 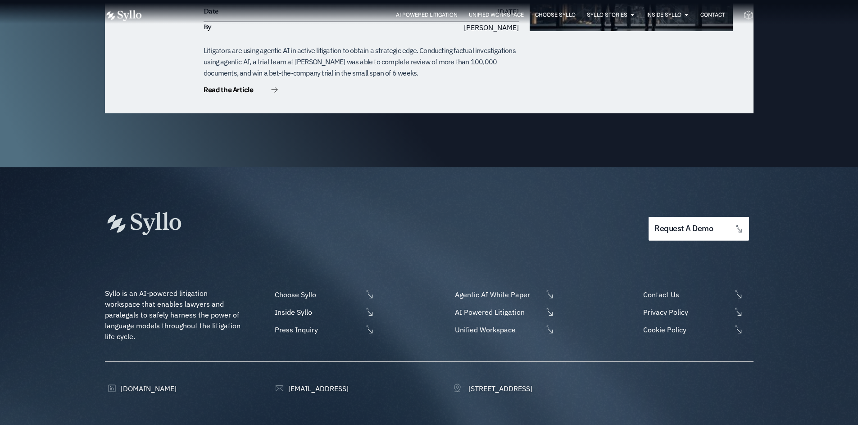 I want to click on a: Privacy Policy, so click(x=696, y=312).